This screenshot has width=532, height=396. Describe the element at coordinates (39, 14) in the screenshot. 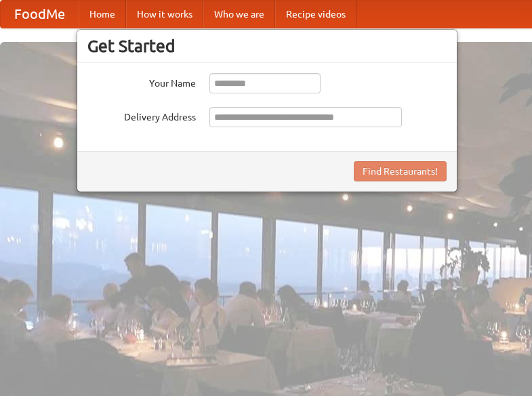

I see `a: FoodMe` at that location.